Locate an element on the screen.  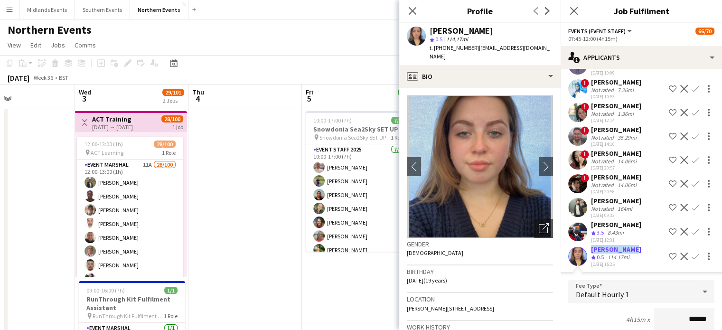
div: Applicants is located at coordinates (641, 57).